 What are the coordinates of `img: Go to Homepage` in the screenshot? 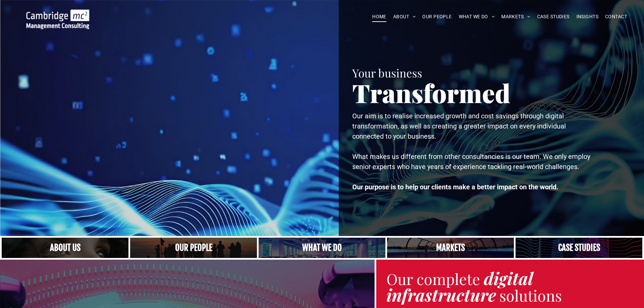 It's located at (58, 19).